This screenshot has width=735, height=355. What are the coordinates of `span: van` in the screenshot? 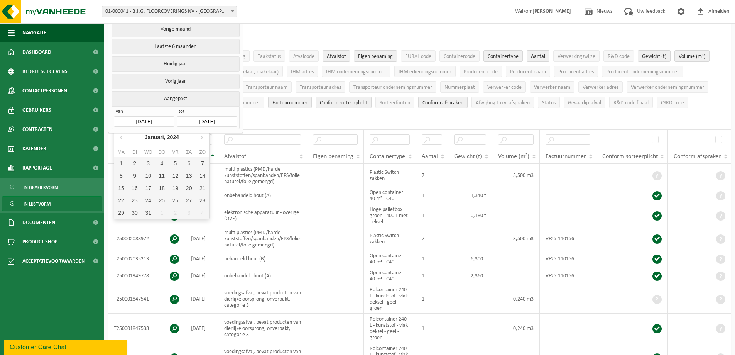 It's located at (144, 112).